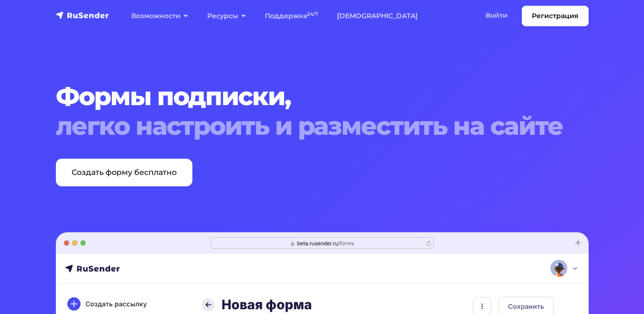 Image resolution: width=644 pixels, height=314 pixels. I want to click on img: RuSender, so click(83, 15).